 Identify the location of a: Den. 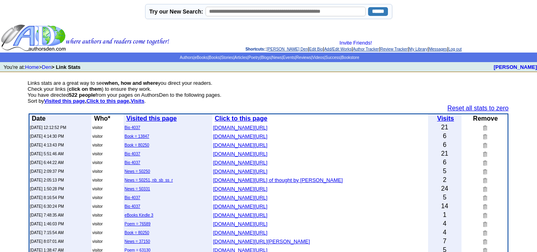
(47, 67).